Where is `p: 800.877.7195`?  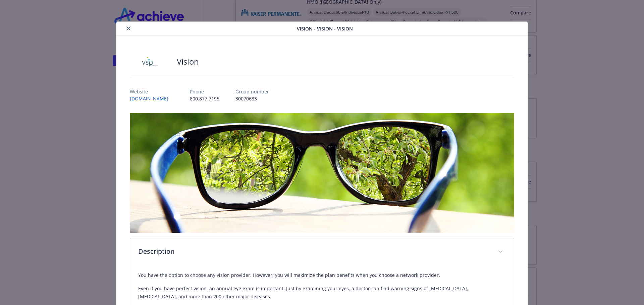
p: 800.877.7195 is located at coordinates (204, 98).